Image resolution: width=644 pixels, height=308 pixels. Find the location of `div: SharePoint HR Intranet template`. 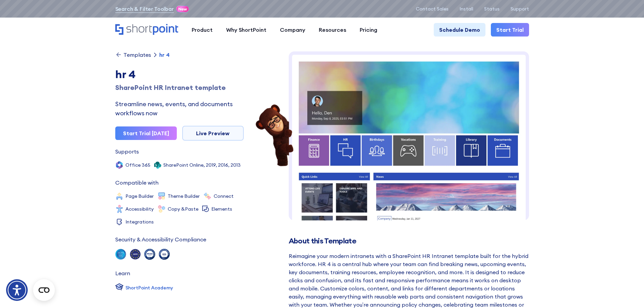

div: SharePoint HR Intranet template is located at coordinates (180, 88).